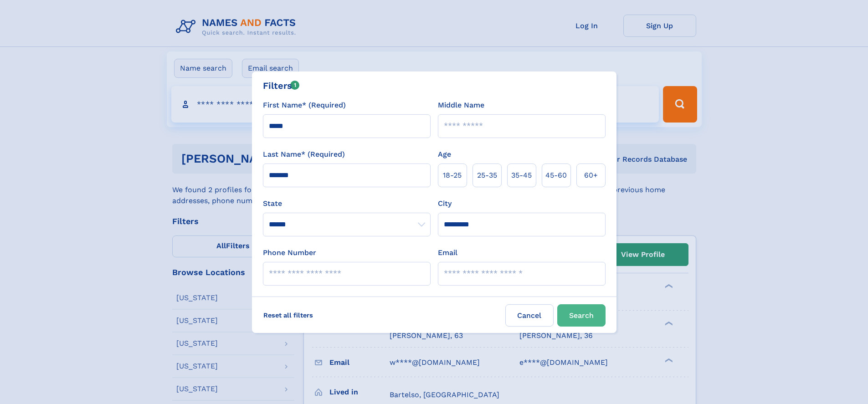 Image resolution: width=868 pixels, height=404 pixels. Describe the element at coordinates (448, 253) in the screenshot. I see `label: Email` at that location.